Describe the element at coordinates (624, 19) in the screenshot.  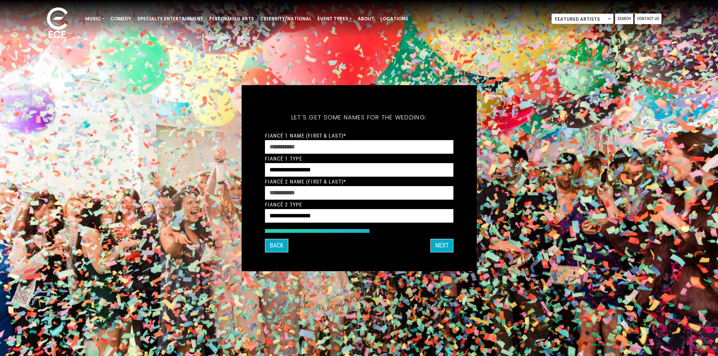
I see `a: Search` at that location.